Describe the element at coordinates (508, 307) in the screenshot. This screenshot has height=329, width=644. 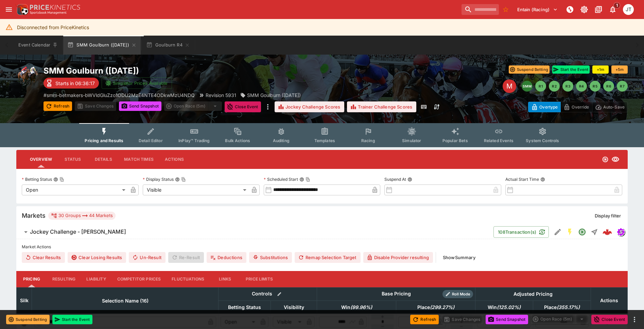
I see `em: ( 125.02 %)` at that location.